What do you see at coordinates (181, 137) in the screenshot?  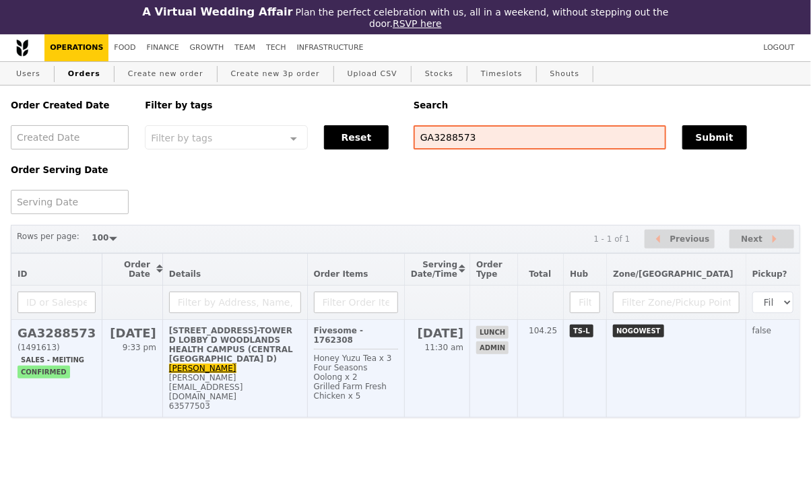 I see `span: Filter by tags` at bounding box center [181, 137].